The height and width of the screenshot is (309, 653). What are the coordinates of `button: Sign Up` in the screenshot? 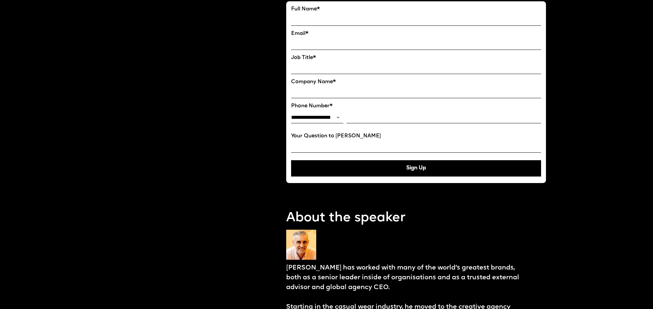 It's located at (415, 168).